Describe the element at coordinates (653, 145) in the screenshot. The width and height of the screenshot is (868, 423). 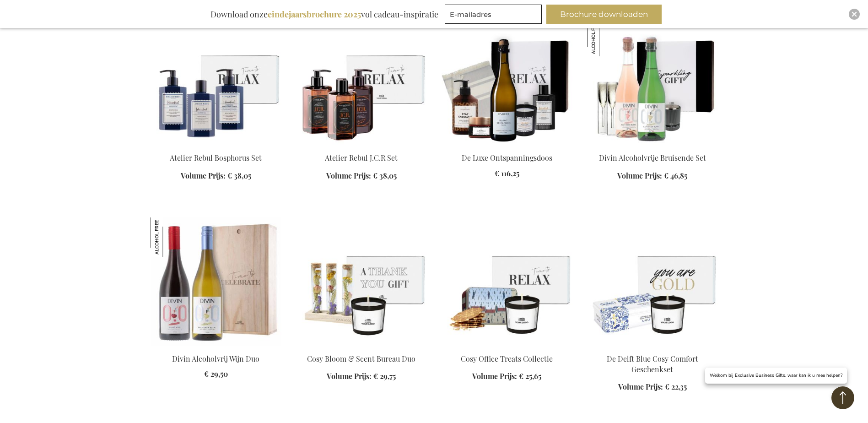
I see `a: Divin Non-Alcoholic Sparkling Set Divin Alcoholvrije Bruisende Set` at that location.